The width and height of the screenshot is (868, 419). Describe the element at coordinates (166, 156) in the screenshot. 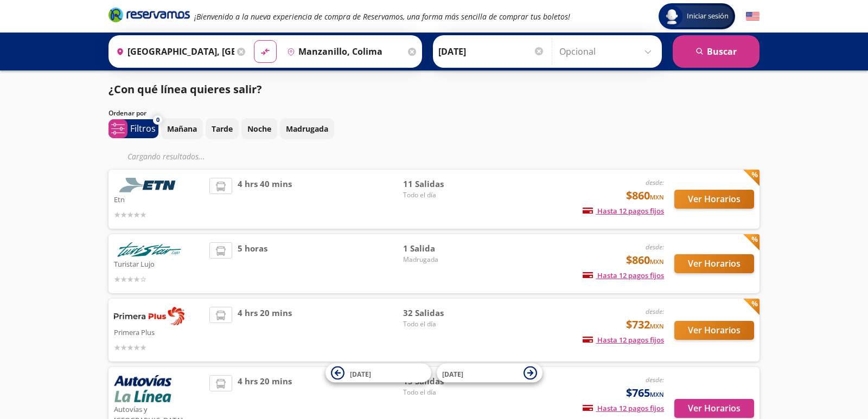

I see `em: Cargando resultados ...` at that location.